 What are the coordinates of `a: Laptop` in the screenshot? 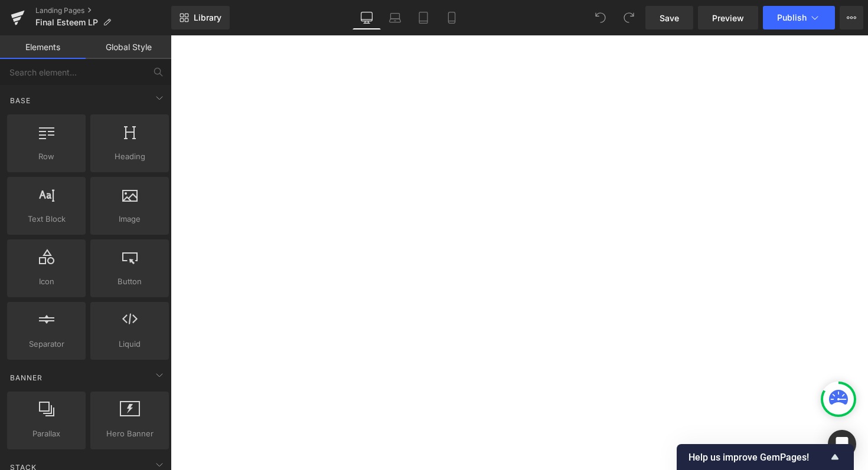 It's located at (395, 17).